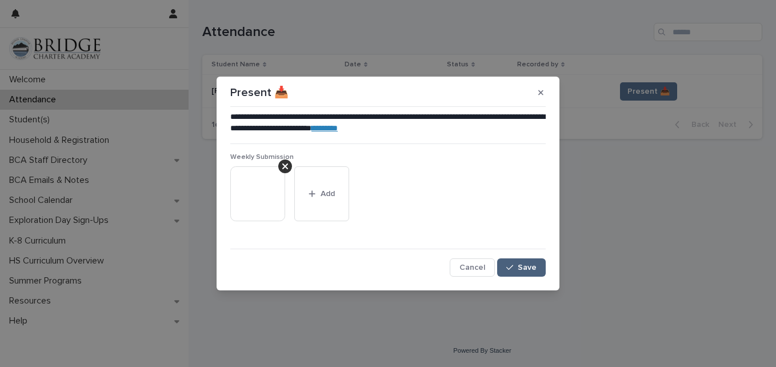 This screenshot has width=776, height=367. I want to click on p: Present 📥, so click(260, 93).